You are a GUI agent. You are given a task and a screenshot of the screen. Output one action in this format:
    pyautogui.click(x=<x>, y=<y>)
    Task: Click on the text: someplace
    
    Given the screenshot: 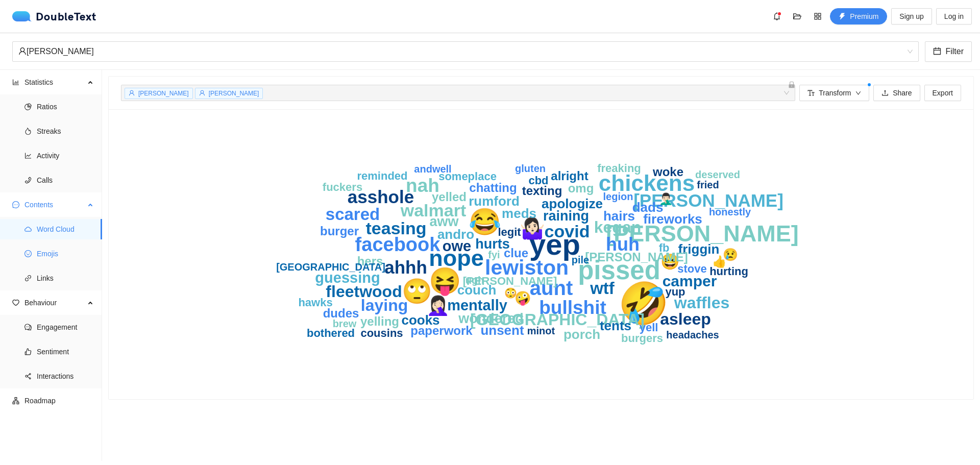 What is the action you would take?
    pyautogui.click(x=468, y=176)
    